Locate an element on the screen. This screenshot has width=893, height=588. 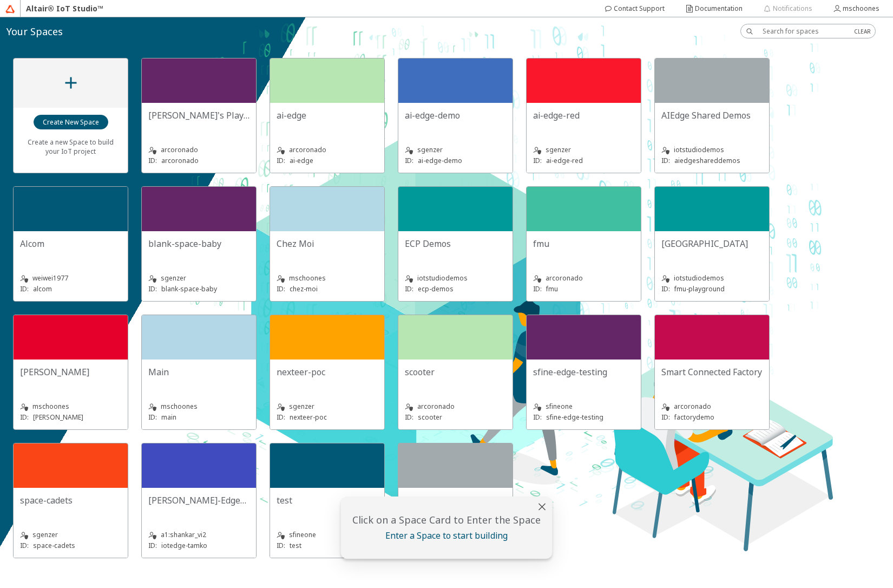
unity-typography: ai-edge-demo is located at coordinates (456, 115).